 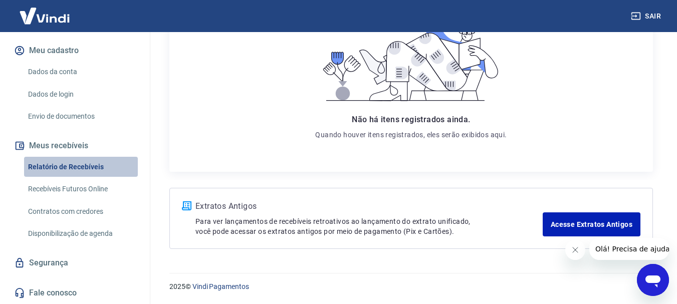 I want to click on p: Quando houver itens registrados, eles serão exibidos aqui., so click(x=411, y=135).